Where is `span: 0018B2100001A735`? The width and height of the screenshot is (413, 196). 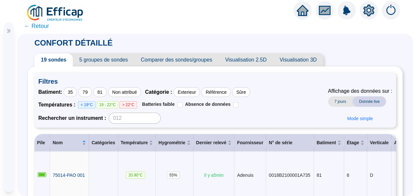 span: 0018B2100001A735 is located at coordinates (290, 175).